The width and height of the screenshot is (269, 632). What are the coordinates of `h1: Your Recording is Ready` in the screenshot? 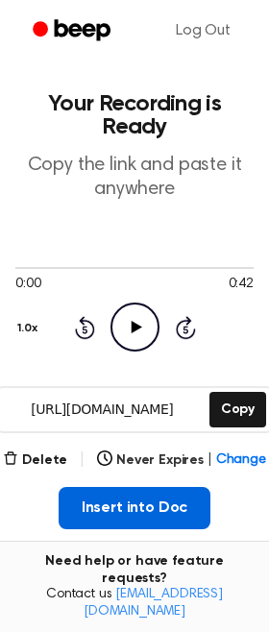 It's located at (134, 115).